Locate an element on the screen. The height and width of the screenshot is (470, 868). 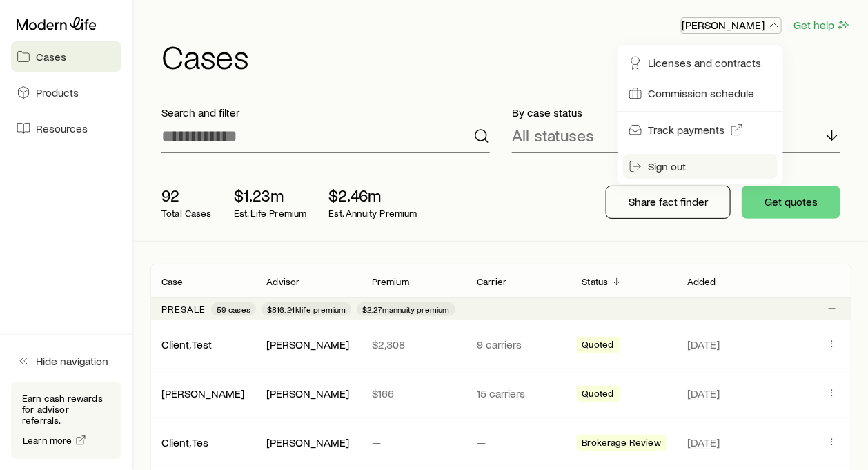
p: Search and filter is located at coordinates (325, 113).